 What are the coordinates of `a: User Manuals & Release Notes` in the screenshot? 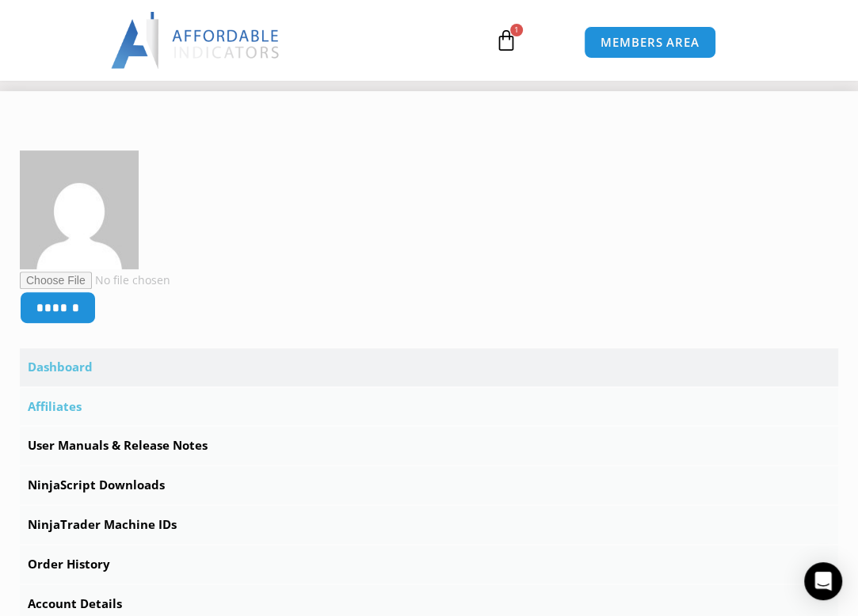 It's located at (429, 446).